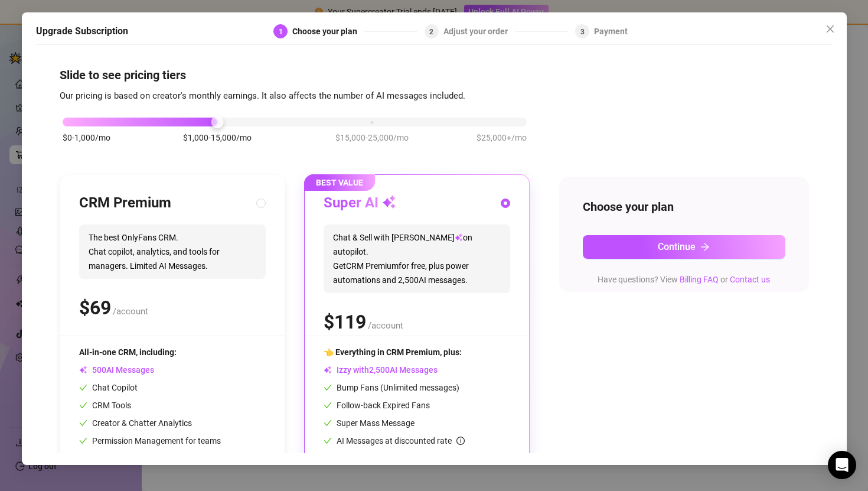  What do you see at coordinates (381, 370) in the screenshot?
I see `span: Izzy with AI Messages` at bounding box center [381, 370].